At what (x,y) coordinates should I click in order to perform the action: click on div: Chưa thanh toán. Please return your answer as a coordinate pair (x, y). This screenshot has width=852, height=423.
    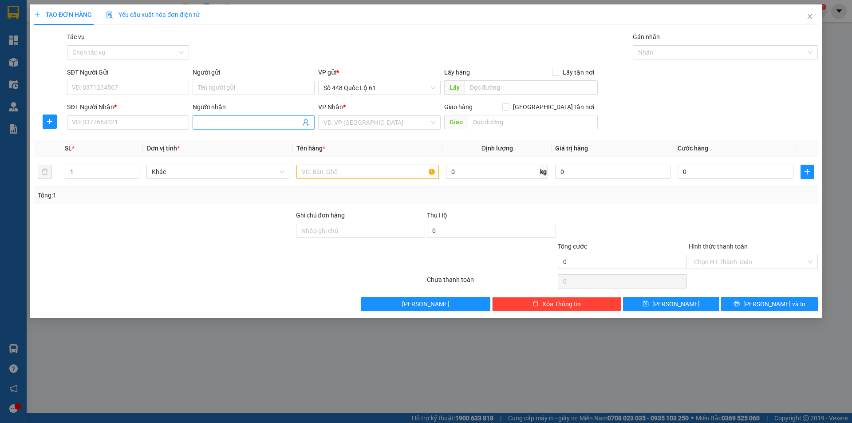
    Looking at the image, I should click on (491, 282).